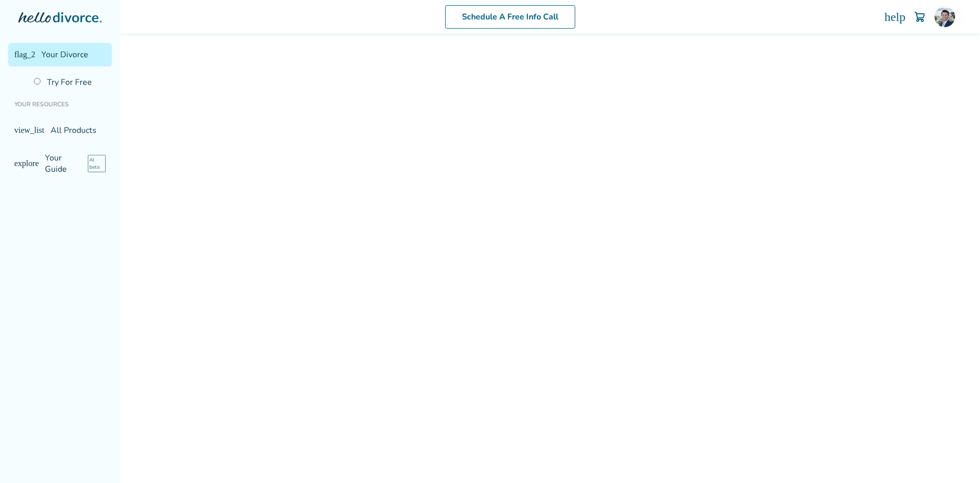  Describe the element at coordinates (920, 17) in the screenshot. I see `img: Cart` at that location.